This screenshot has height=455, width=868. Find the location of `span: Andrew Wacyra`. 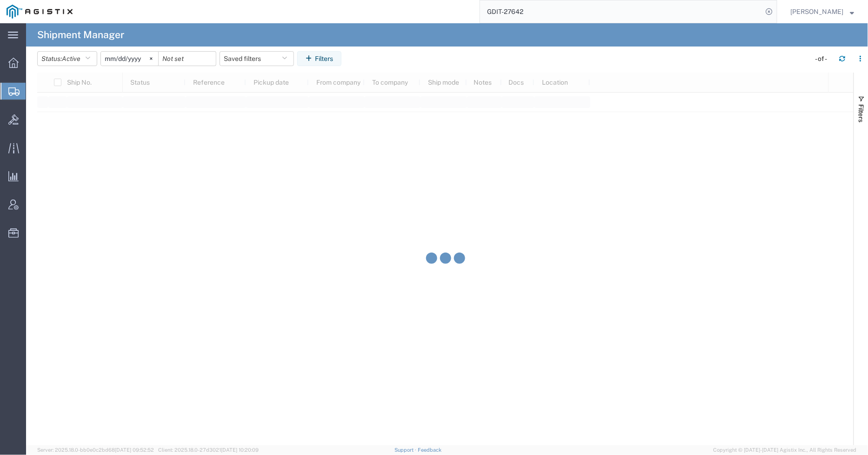

span: Andrew Wacyra is located at coordinates (818, 12).